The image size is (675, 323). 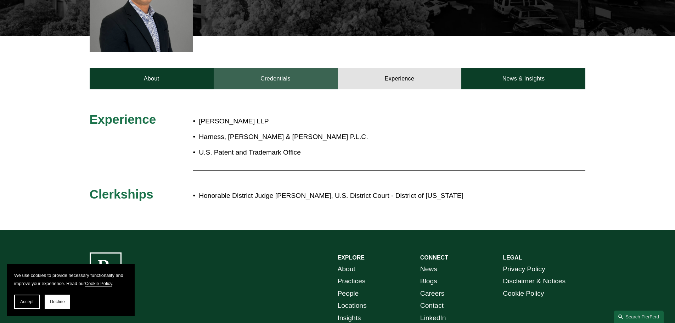 What do you see at coordinates (57, 302) in the screenshot?
I see `button: Decline` at bounding box center [57, 302].